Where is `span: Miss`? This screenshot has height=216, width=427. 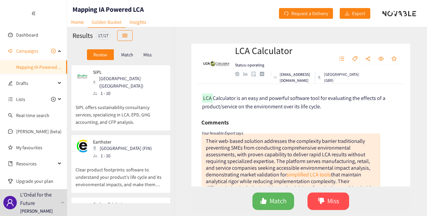 span: Miss is located at coordinates (333, 201).